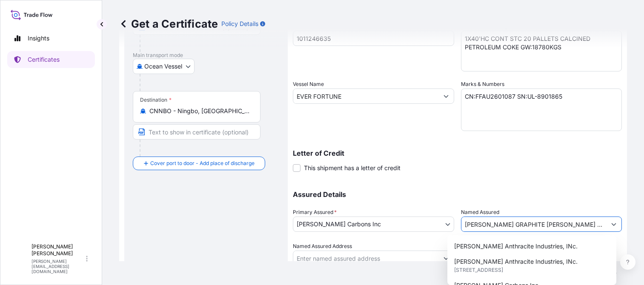 The image size is (644, 285). Describe the element at coordinates (51, 59) in the screenshot. I see `a: Certificates` at that location.